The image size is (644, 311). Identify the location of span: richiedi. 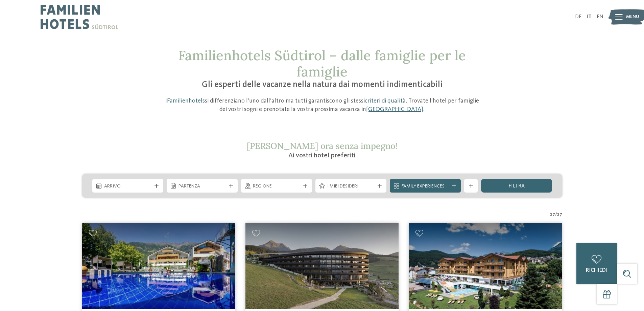
(597, 270).